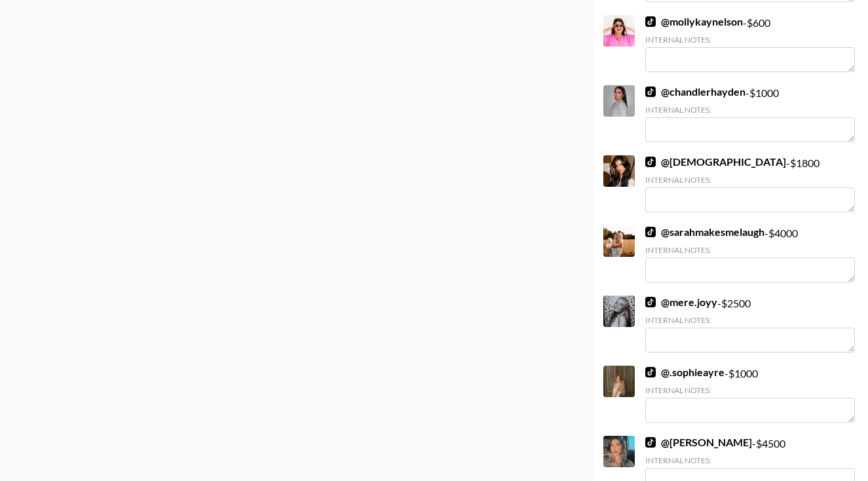 The image size is (868, 481). What do you see at coordinates (694, 22) in the screenshot?
I see `a: @mollykaynelson` at bounding box center [694, 22].